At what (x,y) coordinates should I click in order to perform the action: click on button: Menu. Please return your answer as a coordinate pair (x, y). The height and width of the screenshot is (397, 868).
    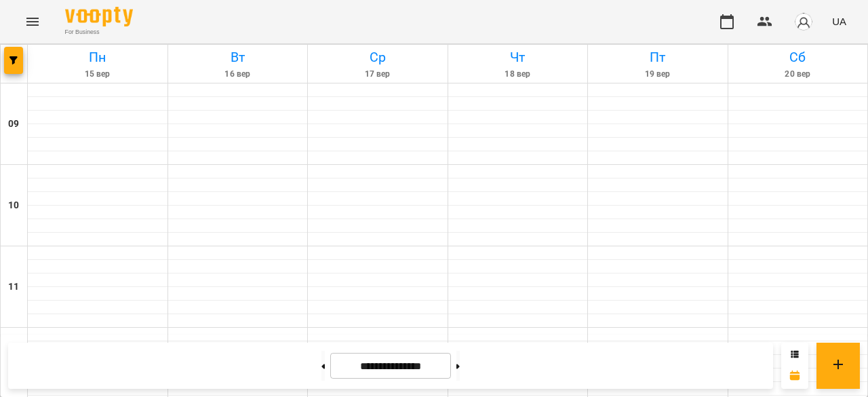
    Looking at the image, I should click on (33, 21).